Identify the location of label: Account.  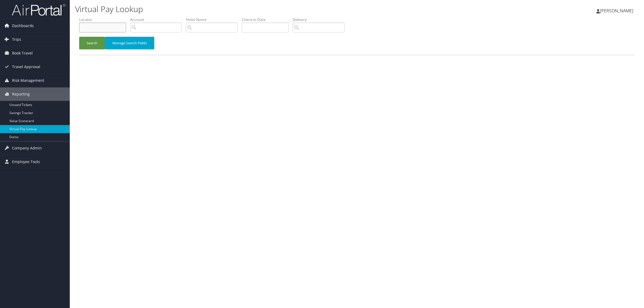
(158, 19).